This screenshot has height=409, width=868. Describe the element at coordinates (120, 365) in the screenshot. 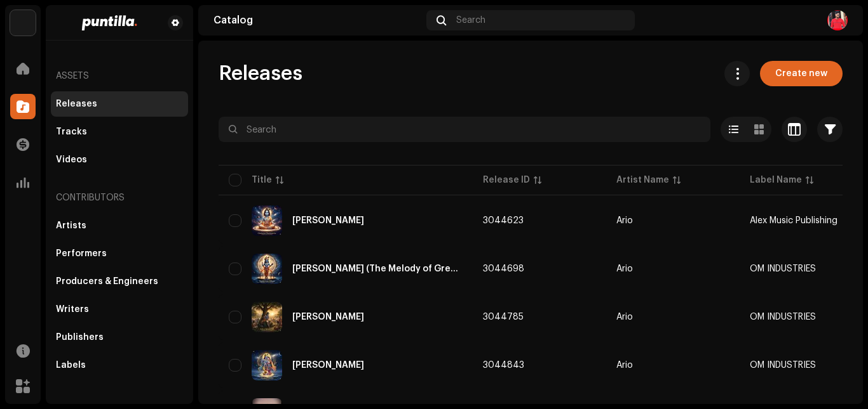

I see `re-m-nav-item: Labels` at that location.